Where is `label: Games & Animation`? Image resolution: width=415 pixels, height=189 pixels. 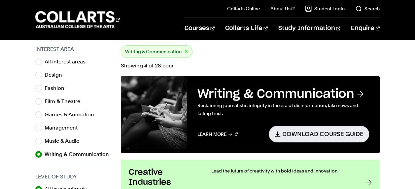 label: Games & Animation is located at coordinates (72, 115).